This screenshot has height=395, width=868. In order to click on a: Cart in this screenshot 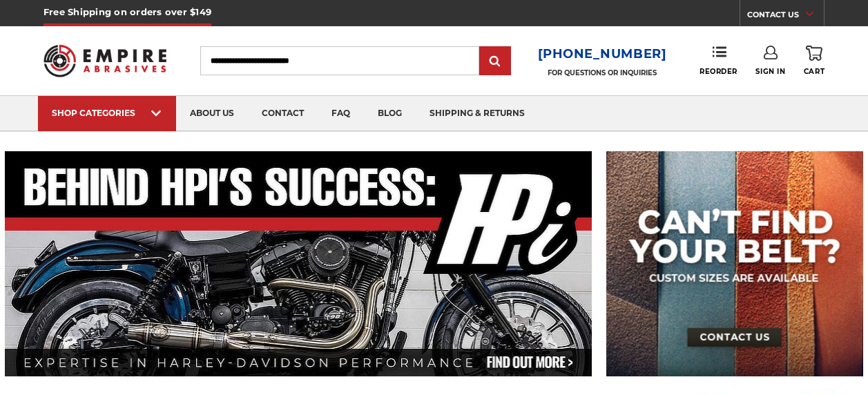, I will do `click(814, 61)`.